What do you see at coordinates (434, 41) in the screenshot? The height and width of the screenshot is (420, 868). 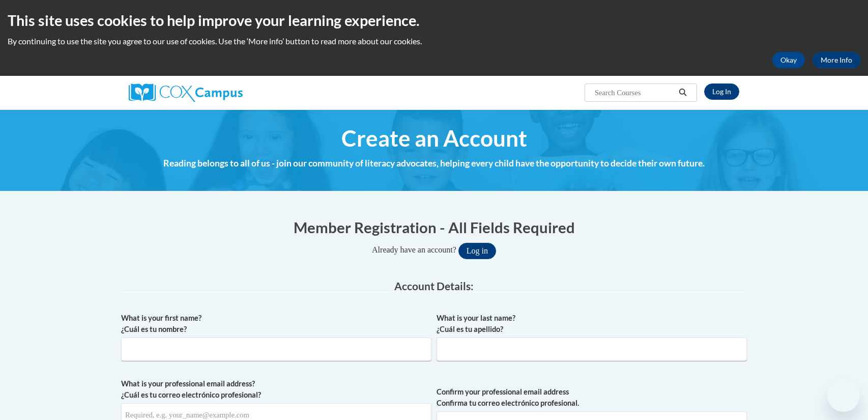 I see `p: By continuing to use the site you agree to our use of cookies. Use the ‘More info’ button to read...` at bounding box center [434, 41].